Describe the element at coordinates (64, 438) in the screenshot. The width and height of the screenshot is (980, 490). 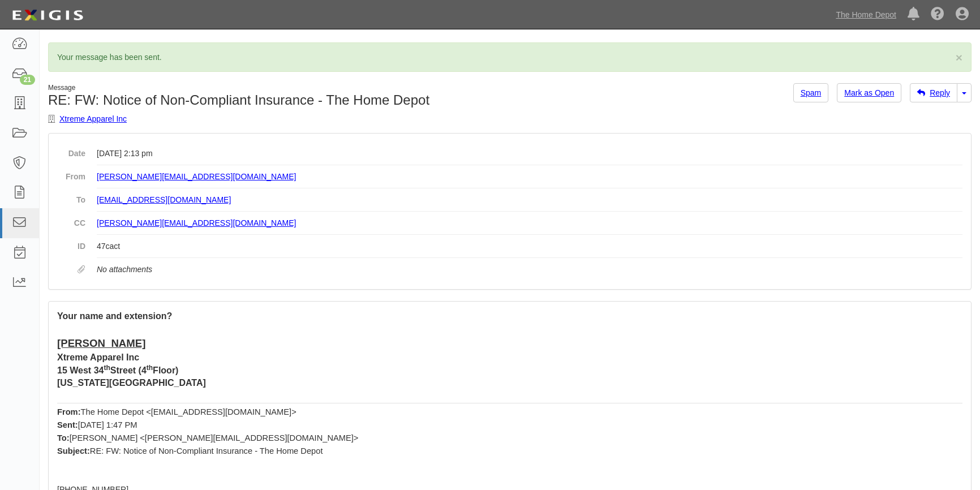
I see `b: To:` at that location.